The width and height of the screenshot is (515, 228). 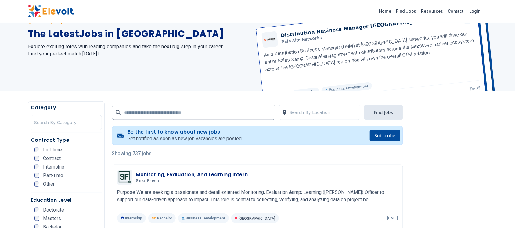 I want to click on h4: Be the first to know about new jobs., so click(x=185, y=132).